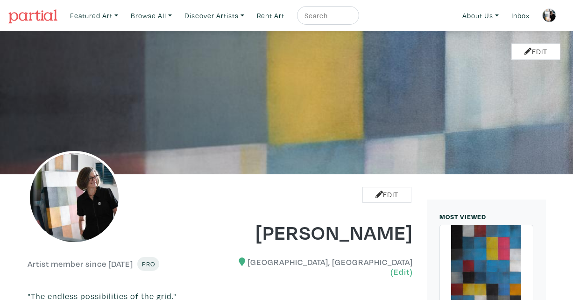  What do you see at coordinates (151, 15) in the screenshot?
I see `a: Browse All` at bounding box center [151, 15].